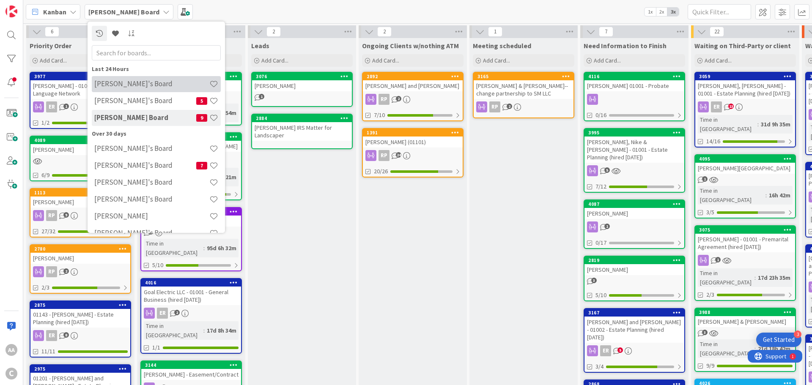 Image resolution: width=812 pixels, height=385 pixels. Describe the element at coordinates (747, 230) in the screenshot. I see `div: 3075` at that location.